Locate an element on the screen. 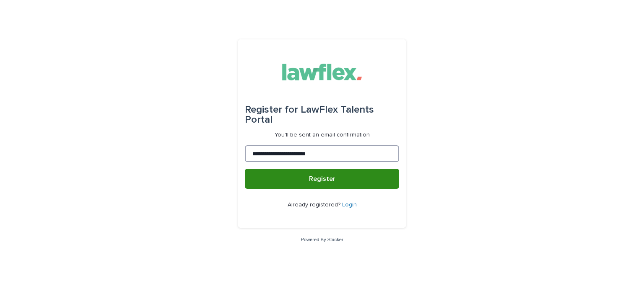 The width and height of the screenshot is (644, 291). a: Powered By Stacker is located at coordinates (321, 240).